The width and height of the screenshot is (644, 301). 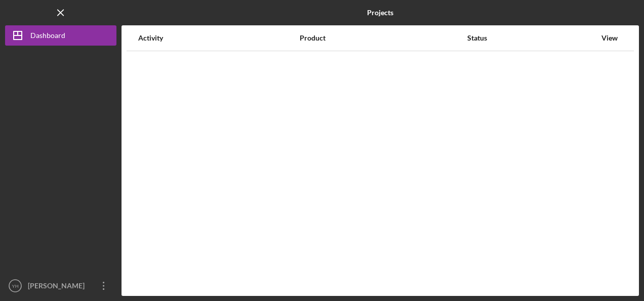 What do you see at coordinates (610, 38) in the screenshot?
I see `div: View` at bounding box center [610, 38].